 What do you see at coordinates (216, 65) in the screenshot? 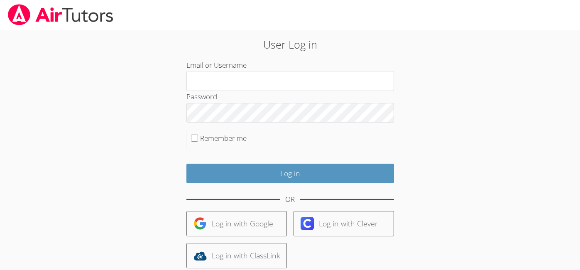
I see `label: Email or Username` at bounding box center [216, 65].